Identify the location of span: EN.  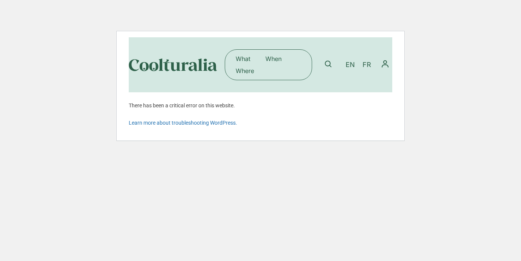
(350, 64).